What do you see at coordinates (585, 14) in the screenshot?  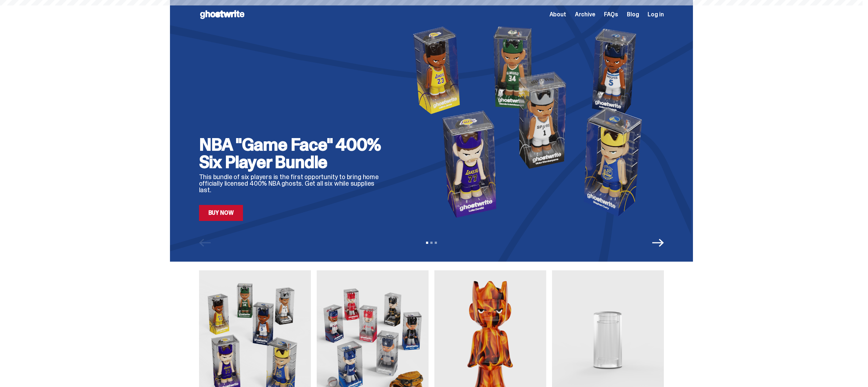 I see `span: Archive` at bounding box center [585, 14].